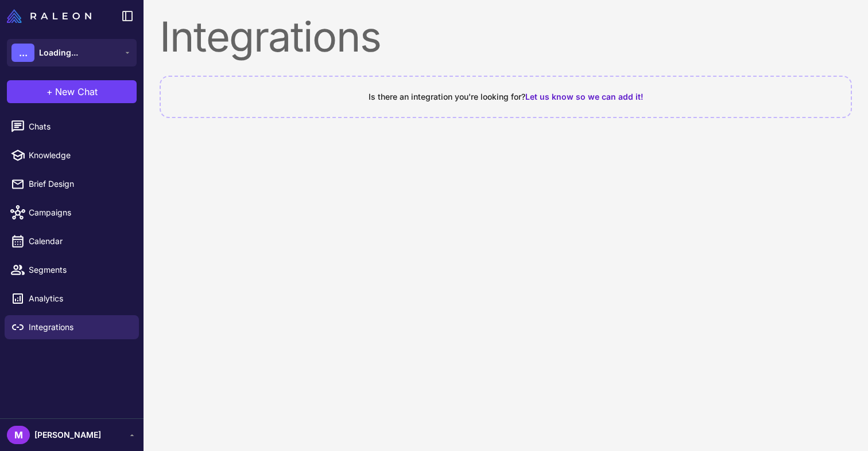 Image resolution: width=868 pixels, height=451 pixels. Describe the element at coordinates (80, 156) in the screenshot. I see `span: Knowledge` at that location.